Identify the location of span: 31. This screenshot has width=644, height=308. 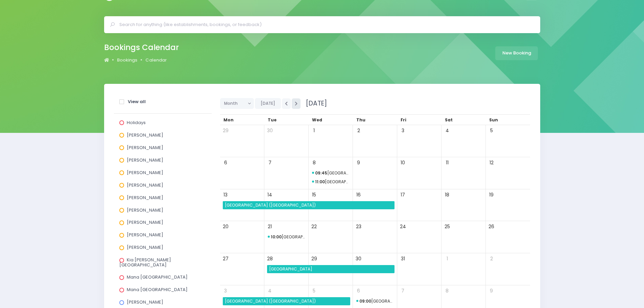
(402, 258).